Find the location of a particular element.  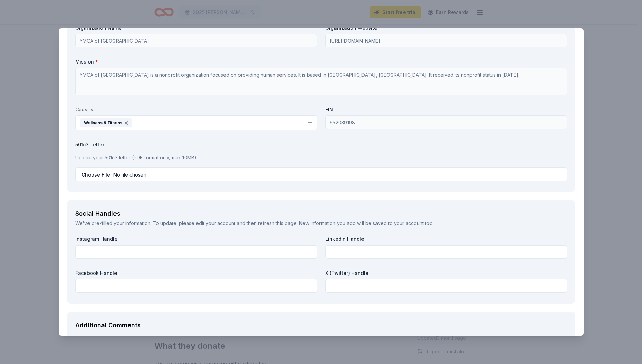

label: Instagram Handle is located at coordinates (196, 239).